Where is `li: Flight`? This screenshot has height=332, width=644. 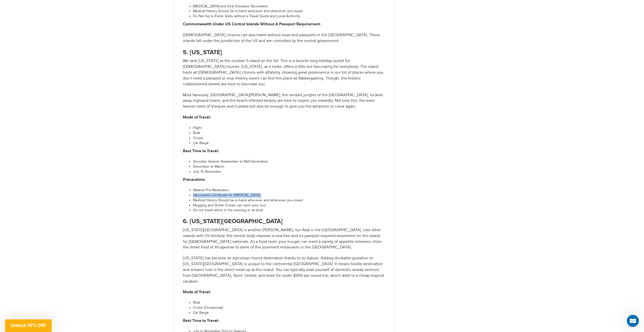 li: Flight is located at coordinates (289, 128).